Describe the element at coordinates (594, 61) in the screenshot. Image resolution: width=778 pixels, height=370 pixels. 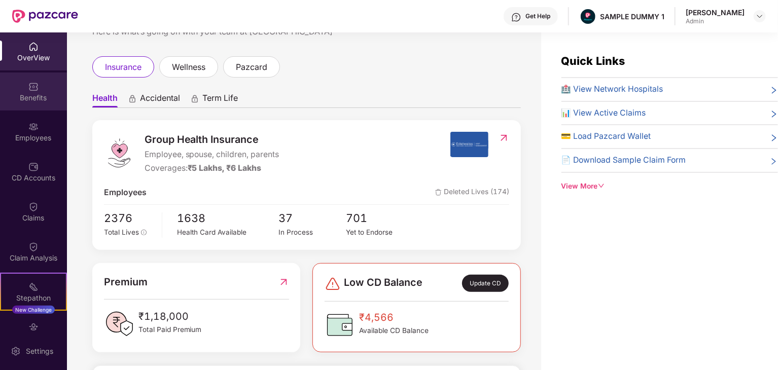
I see `span: Quick Links` at that location.